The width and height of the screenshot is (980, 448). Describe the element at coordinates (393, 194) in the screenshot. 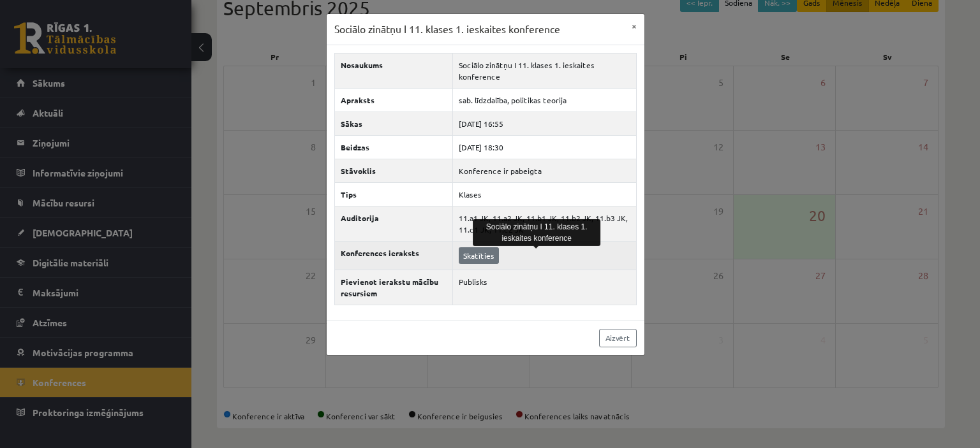

I see `th: Tips` at that location.